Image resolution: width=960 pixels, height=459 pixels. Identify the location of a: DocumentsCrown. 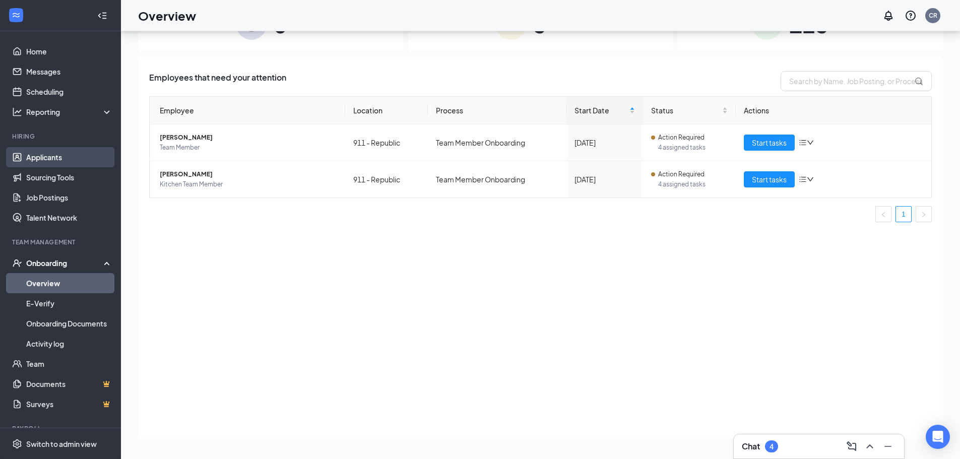
(69, 384).